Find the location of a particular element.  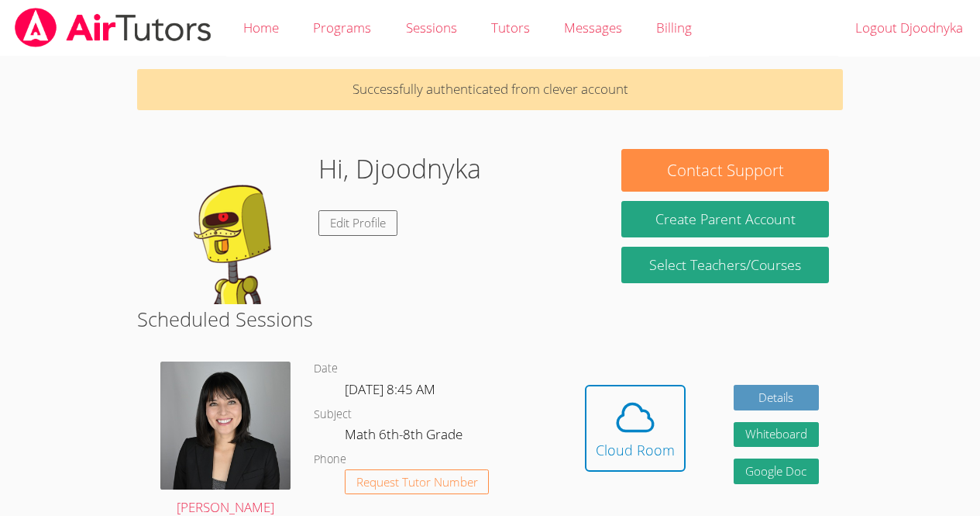

img: airtutors_banner-c4298cdbf04f3fff15de1276eac7730deb9818008684d7c2e4769d2f7ddbe033.png is located at coordinates (113, 27).